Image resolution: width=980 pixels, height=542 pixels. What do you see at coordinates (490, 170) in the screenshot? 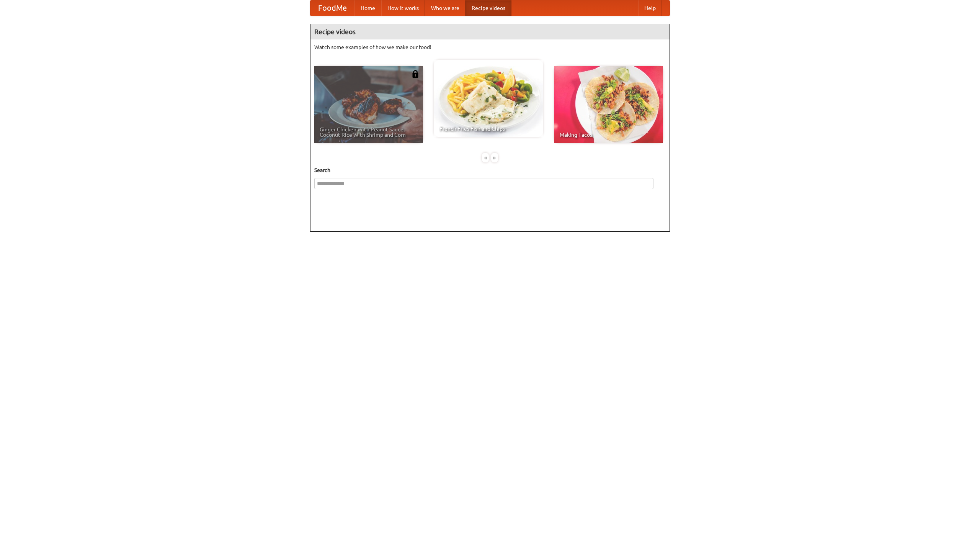
I see `h5: Search` at bounding box center [490, 170].